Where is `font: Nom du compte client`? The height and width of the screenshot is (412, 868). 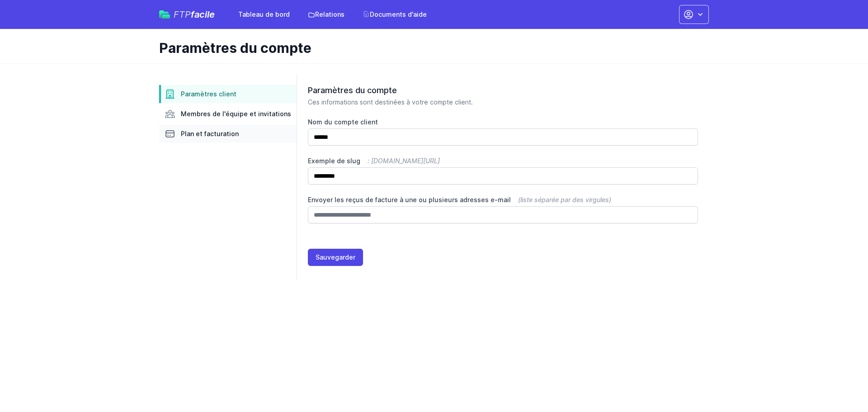 font: Nom du compte client is located at coordinates (343, 121).